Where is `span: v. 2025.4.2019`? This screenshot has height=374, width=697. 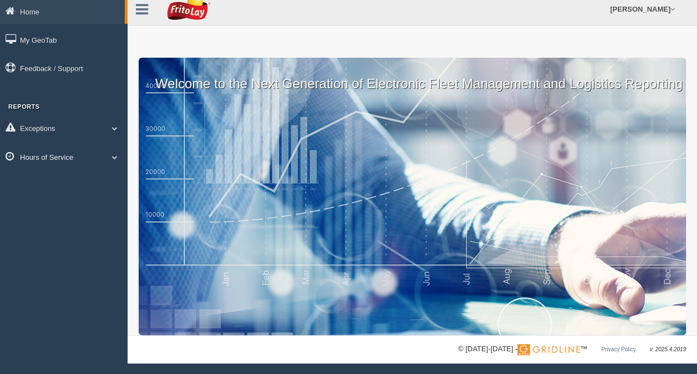 span: v. 2025.4.2019 is located at coordinates (667, 349).